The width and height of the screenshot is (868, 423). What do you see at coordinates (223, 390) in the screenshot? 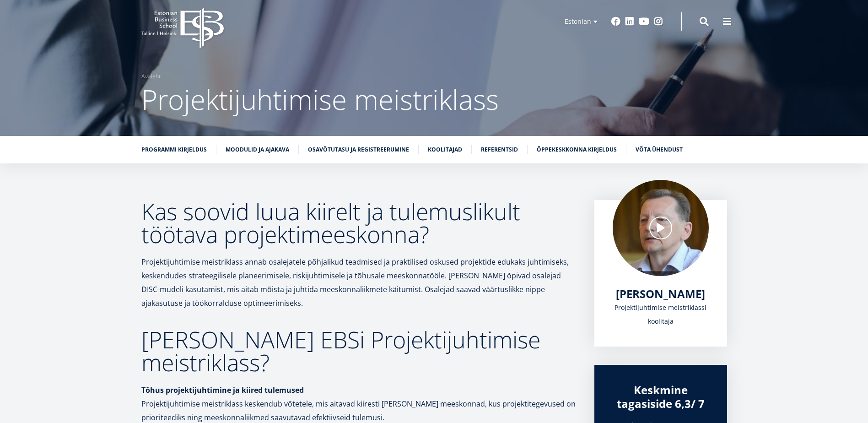
I see `strong: Tõhus projektijuhtimine ja kiired tulemused` at bounding box center [223, 390].